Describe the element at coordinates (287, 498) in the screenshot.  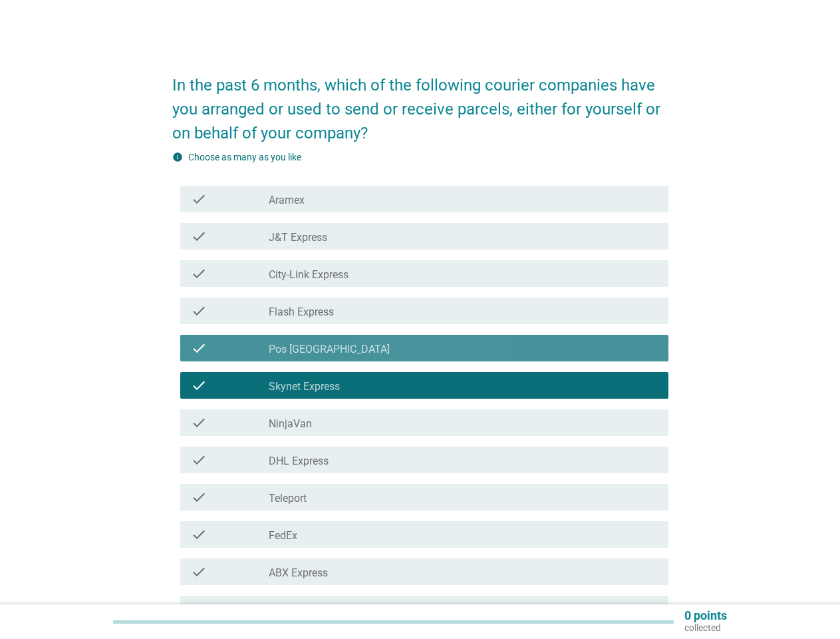
I see `label: Teleport` at that location.